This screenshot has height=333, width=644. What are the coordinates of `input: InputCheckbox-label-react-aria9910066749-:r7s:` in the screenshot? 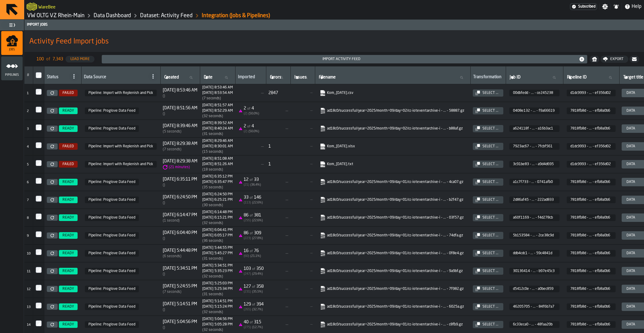 It's located at (39, 110).